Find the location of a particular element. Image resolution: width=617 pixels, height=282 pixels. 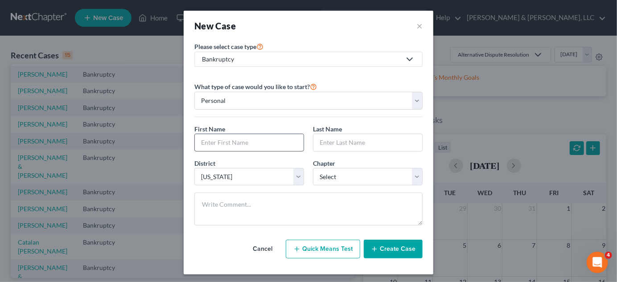

div: Bankruptcy is located at coordinates (301, 59).